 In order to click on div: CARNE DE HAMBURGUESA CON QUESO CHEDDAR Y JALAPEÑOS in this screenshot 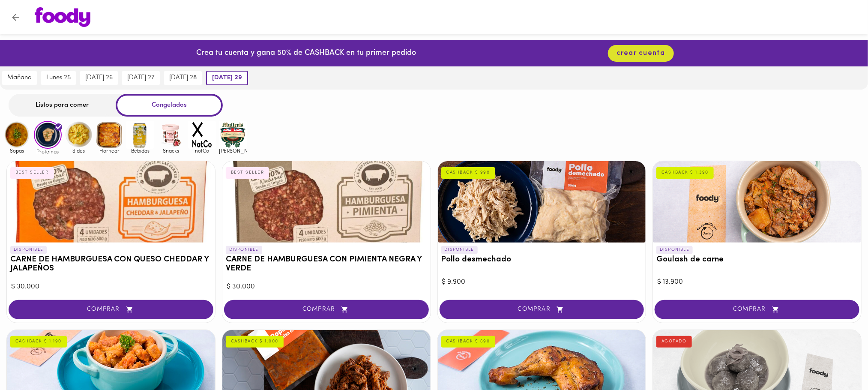, I will do `click(111, 202)`.